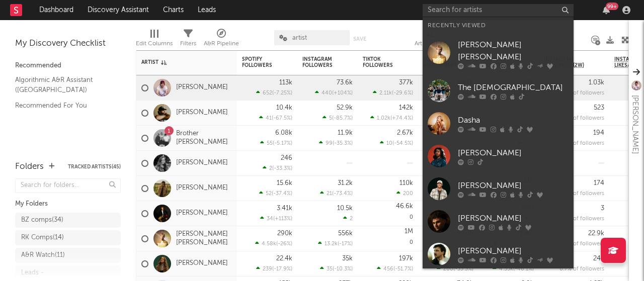 Image resolution: width=644 pixels, height=281 pixels. Describe the element at coordinates (342, 193) in the screenshot. I see `span: -73.4 %` at that location.